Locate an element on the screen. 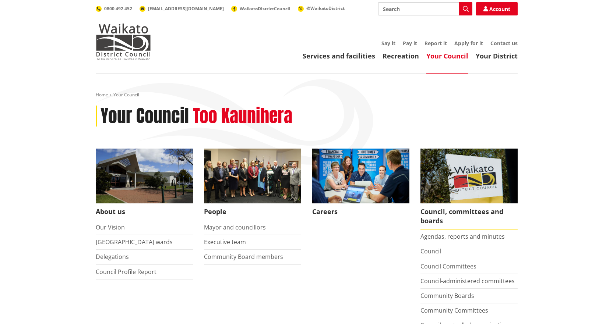  a: Community Committees is located at coordinates (454, 311).